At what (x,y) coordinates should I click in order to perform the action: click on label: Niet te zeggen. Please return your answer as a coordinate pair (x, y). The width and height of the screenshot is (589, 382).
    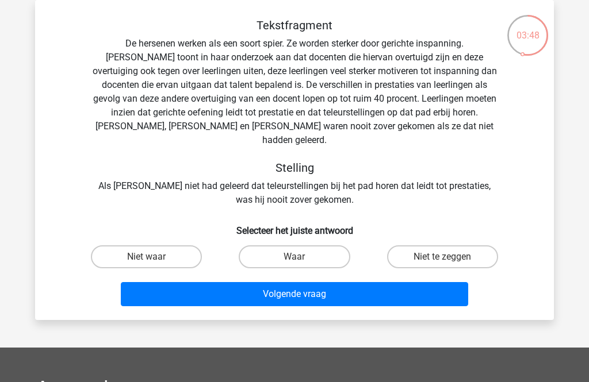
    Looking at the image, I should click on (442, 257).